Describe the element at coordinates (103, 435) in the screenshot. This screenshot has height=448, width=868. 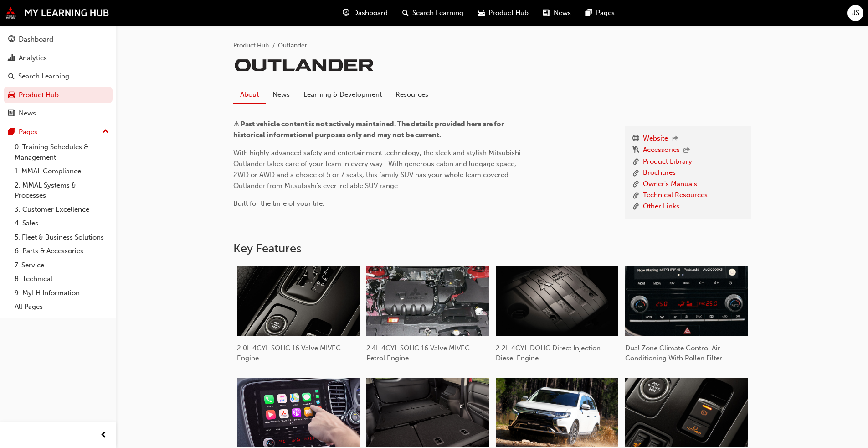
I see `span: prev-icon` at that location.